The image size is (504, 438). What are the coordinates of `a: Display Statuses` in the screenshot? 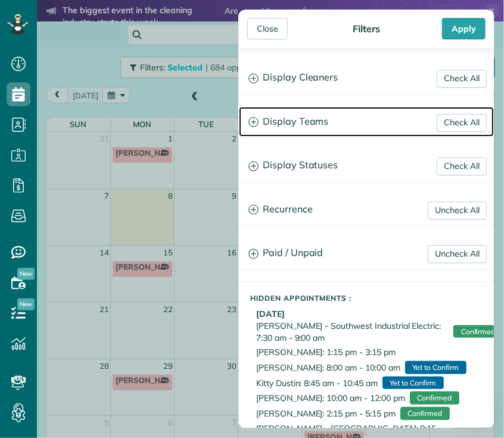 It's located at (366, 165).